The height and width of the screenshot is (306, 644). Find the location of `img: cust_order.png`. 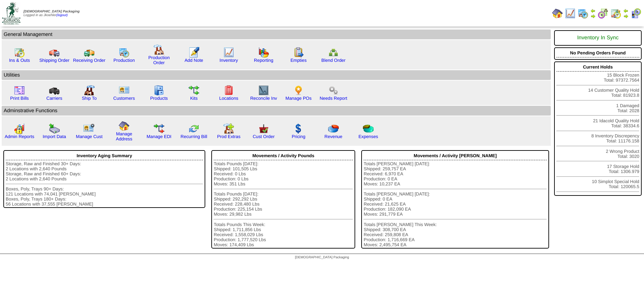

img: cust_order.png is located at coordinates (264, 128).